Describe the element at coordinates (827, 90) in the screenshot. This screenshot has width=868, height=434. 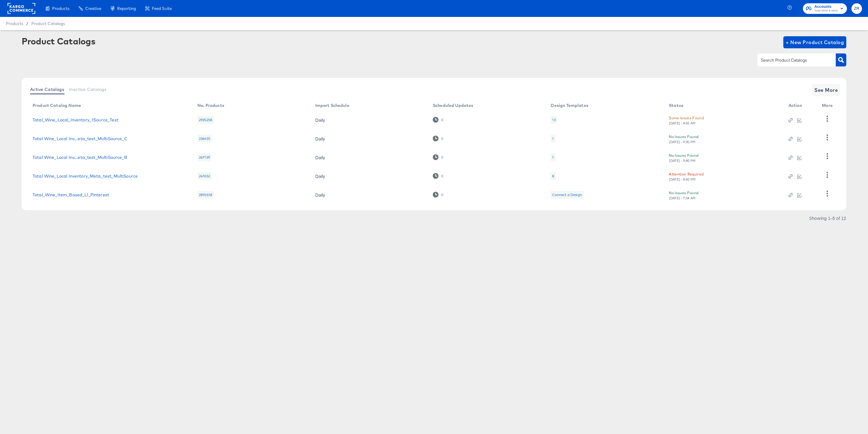
I see `button: See More` at that location.